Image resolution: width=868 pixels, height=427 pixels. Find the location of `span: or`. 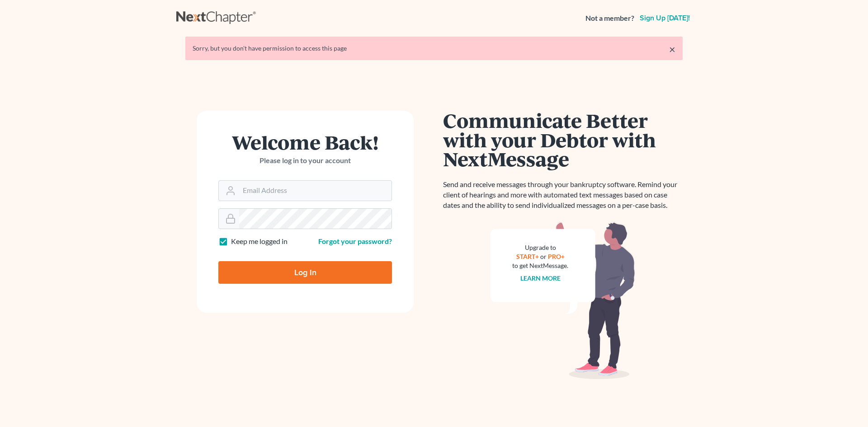

span: or is located at coordinates (543, 257).